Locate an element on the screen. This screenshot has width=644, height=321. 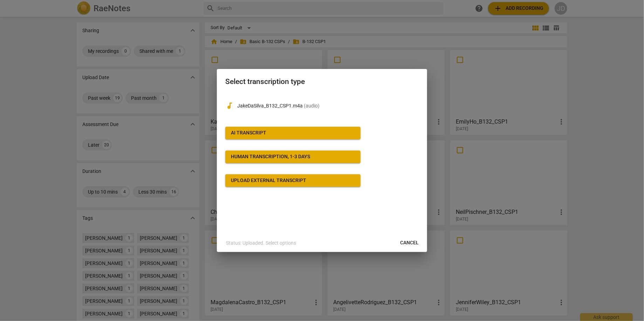
span: ( audio ) is located at coordinates (312, 106).